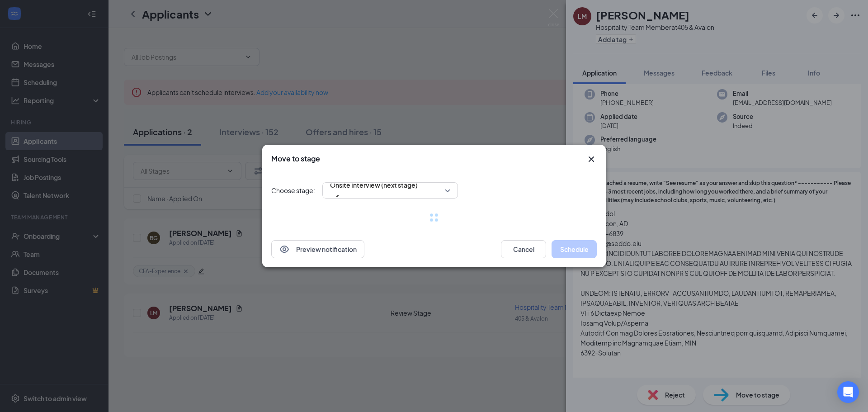 This screenshot has height=412, width=868. I want to click on div: Open Intercom Messenger, so click(848, 392).